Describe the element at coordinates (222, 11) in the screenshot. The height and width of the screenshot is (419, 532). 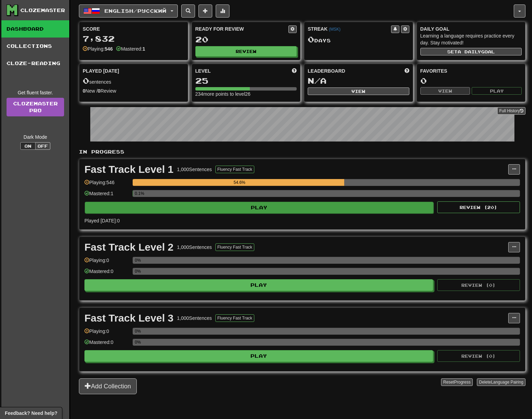
I see `button: More stats` at that location.